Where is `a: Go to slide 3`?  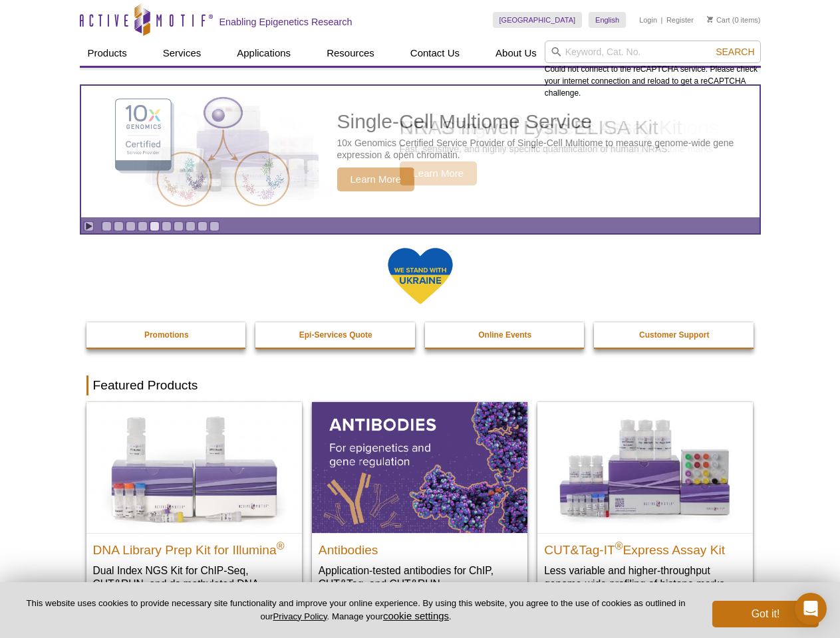 a: Go to slide 3 is located at coordinates (130, 226).